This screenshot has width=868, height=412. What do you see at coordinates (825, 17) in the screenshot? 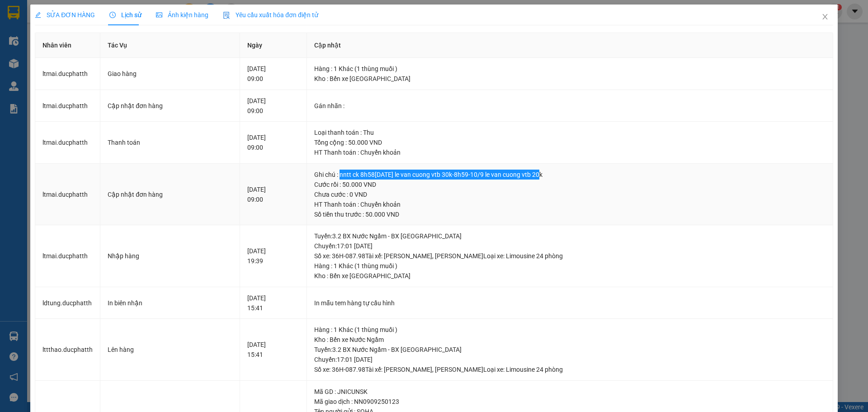
I see `span: close` at bounding box center [825, 17].